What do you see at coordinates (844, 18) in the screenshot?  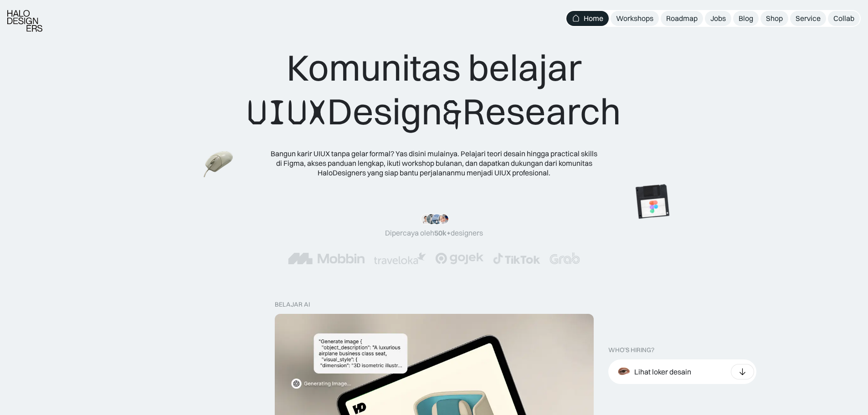 I see `div: Collab` at bounding box center [844, 18].